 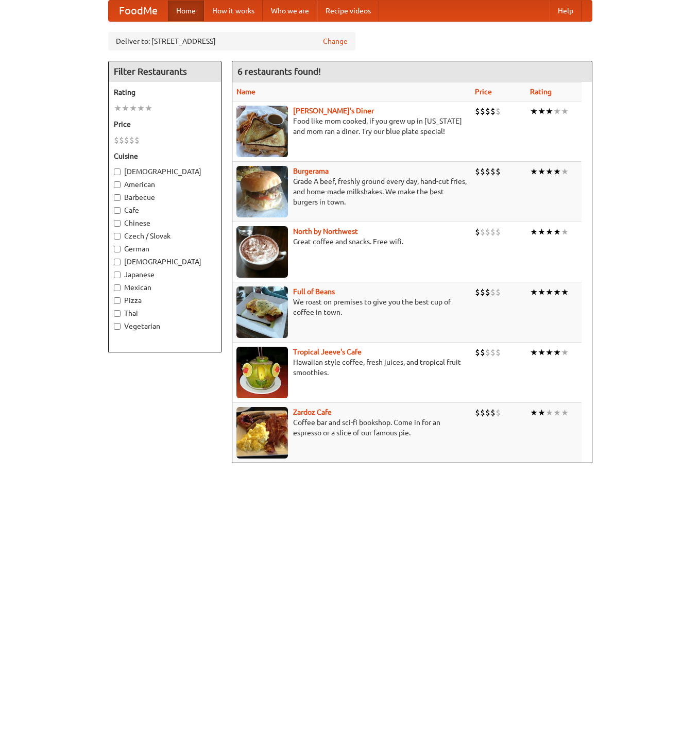 I want to click on img: zardoz.jpg, so click(x=262, y=433).